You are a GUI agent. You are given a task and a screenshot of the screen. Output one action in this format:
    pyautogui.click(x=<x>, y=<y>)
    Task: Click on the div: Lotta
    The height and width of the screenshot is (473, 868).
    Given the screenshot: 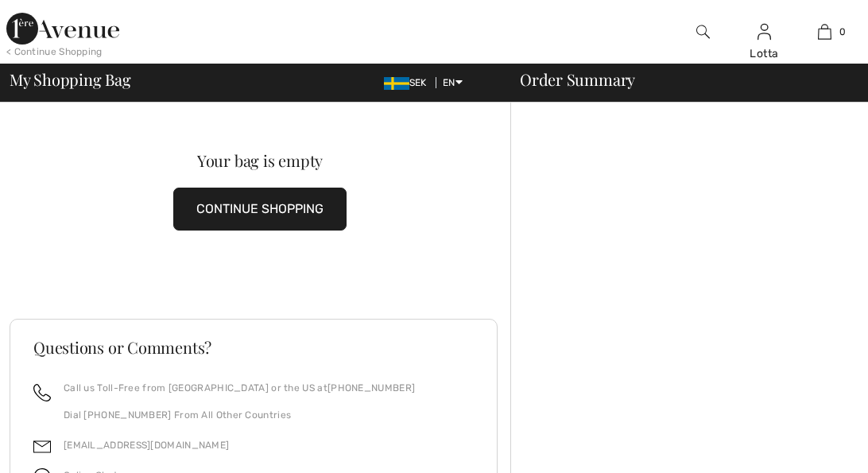 What is the action you would take?
    pyautogui.click(x=763, y=53)
    